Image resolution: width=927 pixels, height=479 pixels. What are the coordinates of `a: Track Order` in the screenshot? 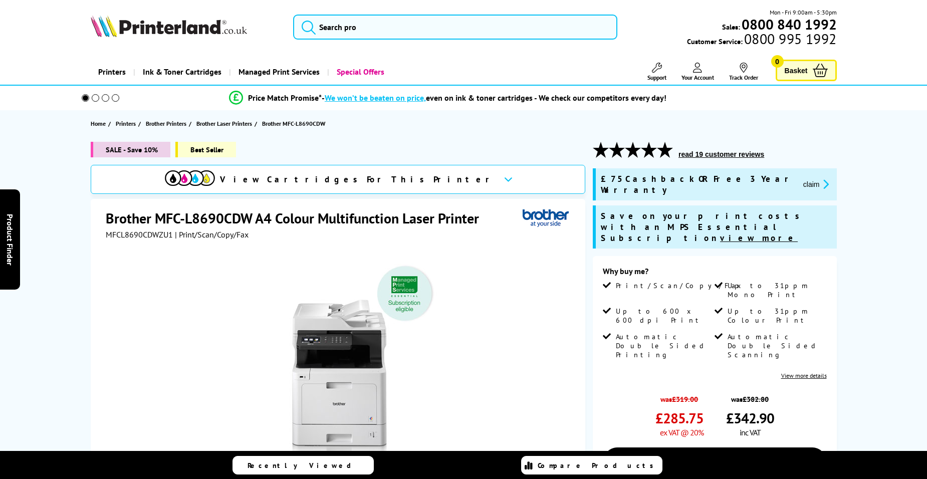 It's located at (744, 72).